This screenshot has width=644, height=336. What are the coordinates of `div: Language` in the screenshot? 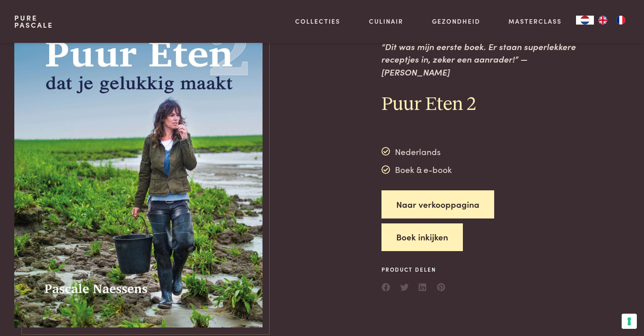 It's located at (585, 20).